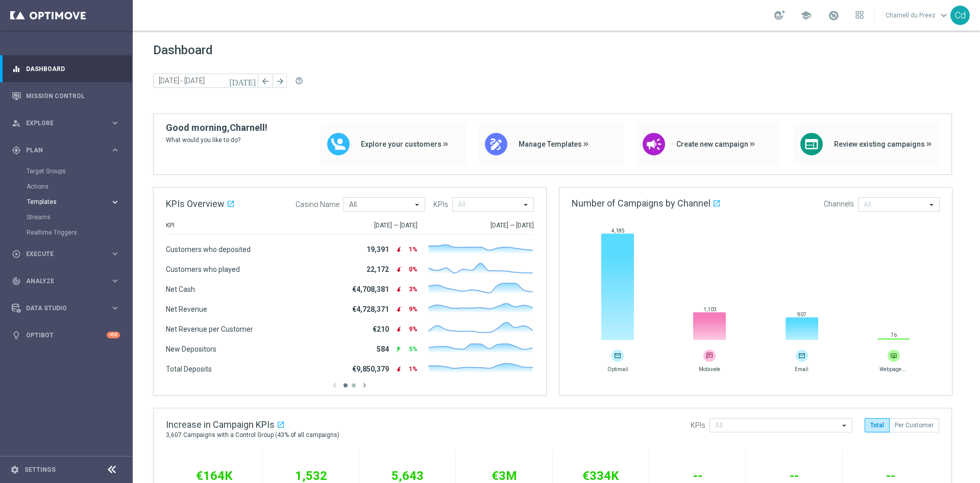 This screenshot has height=483, width=980. Describe the element at coordinates (66, 123) in the screenshot. I see `div: person_search Explore keyboard_arrow_right` at that location.